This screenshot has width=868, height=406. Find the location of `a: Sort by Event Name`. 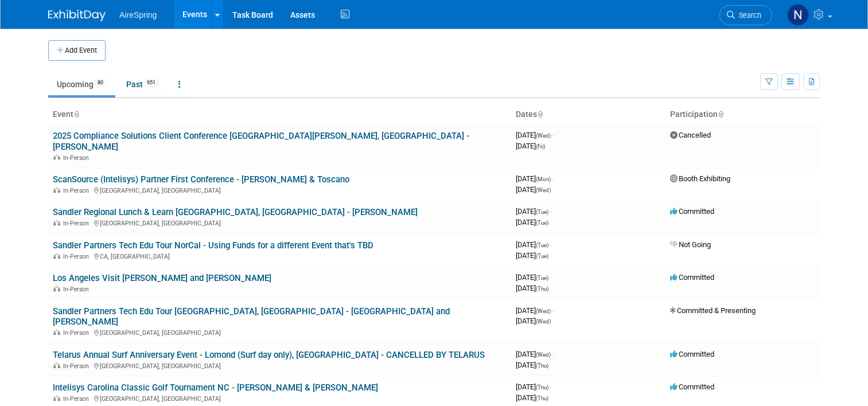

a: Sort by Event Name is located at coordinates (76, 114).